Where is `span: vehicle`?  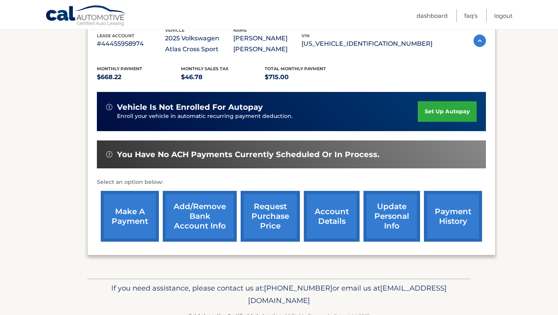
span: vehicle is located at coordinates (175, 30).